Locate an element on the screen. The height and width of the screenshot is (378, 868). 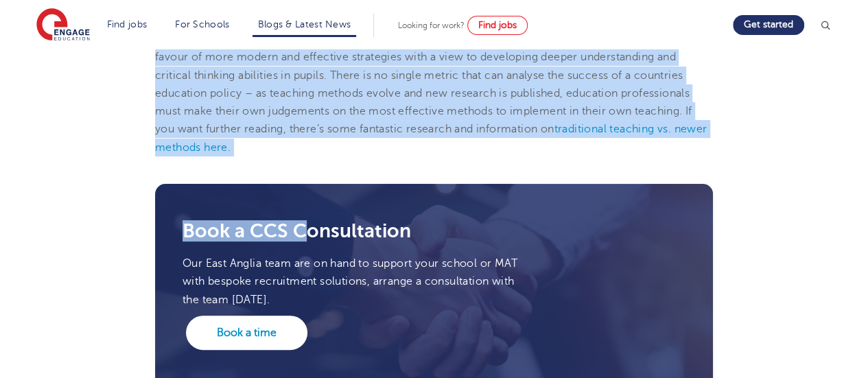
a: For Schools is located at coordinates (202, 24).